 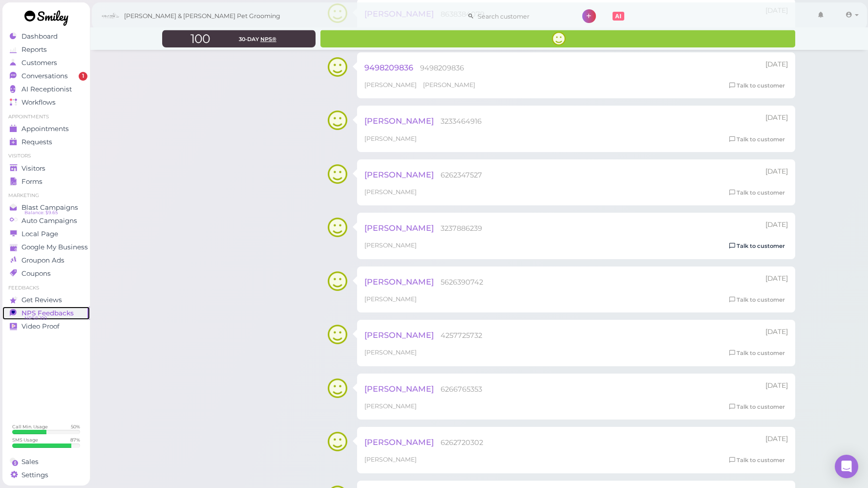 What do you see at coordinates (55, 247) in the screenshot?
I see `span: Google My Business` at bounding box center [55, 247].